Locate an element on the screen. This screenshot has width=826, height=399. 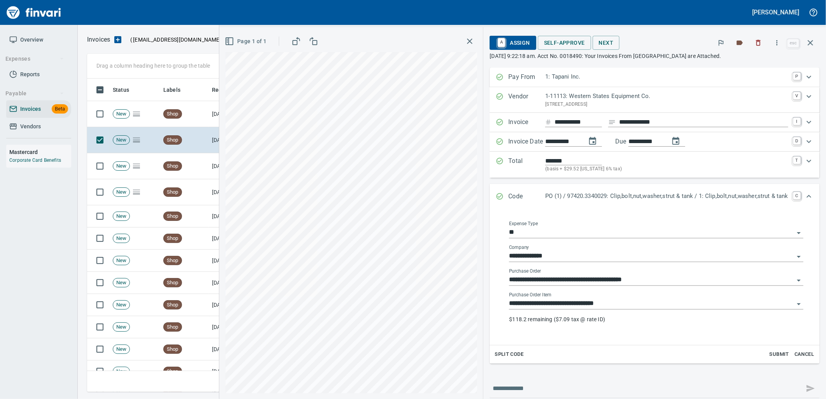
a: C is located at coordinates (797, 196).